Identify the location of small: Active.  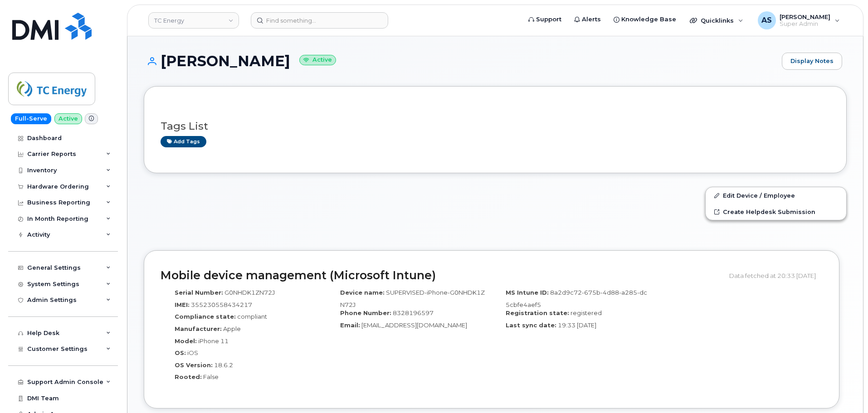
(318, 60).